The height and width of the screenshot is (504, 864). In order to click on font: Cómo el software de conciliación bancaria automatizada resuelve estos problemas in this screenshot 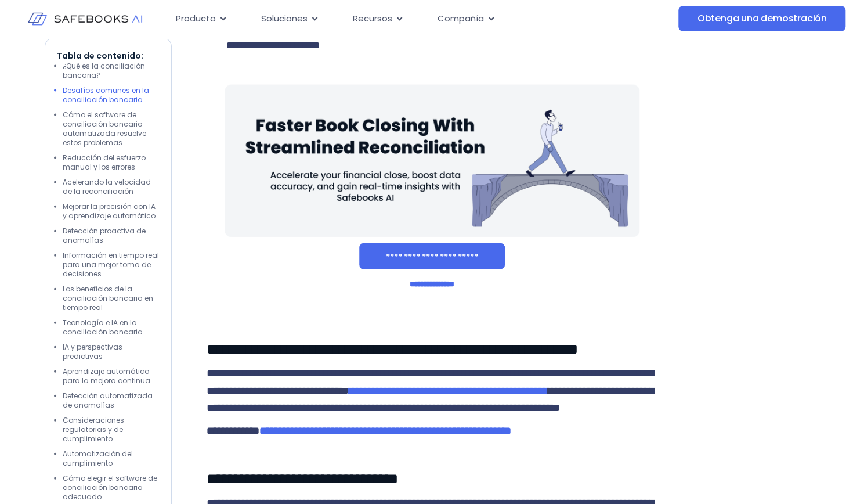, I will do `click(104, 128)`.